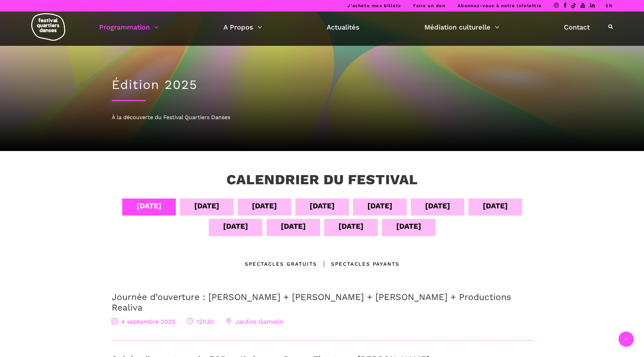 The image size is (644, 357). Describe the element at coordinates (358, 264) in the screenshot. I see `div: Spectacles Payants` at that location.